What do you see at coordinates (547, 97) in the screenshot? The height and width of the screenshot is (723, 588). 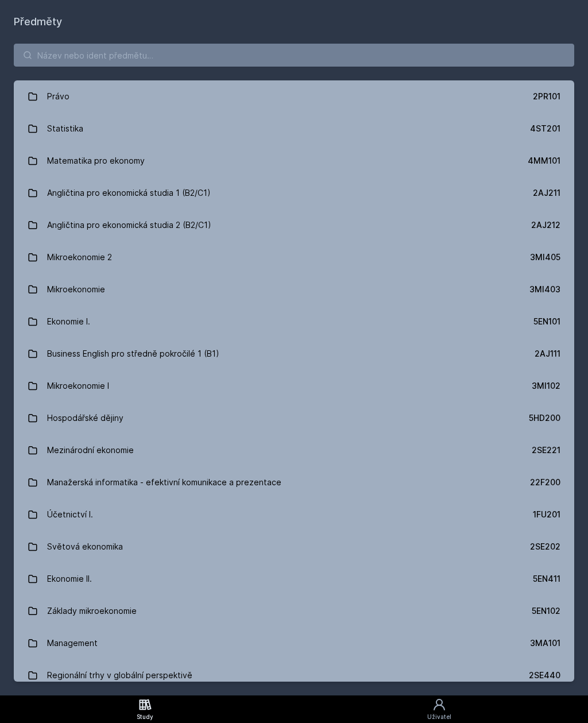 I see `div: 2PR101` at bounding box center [547, 97].